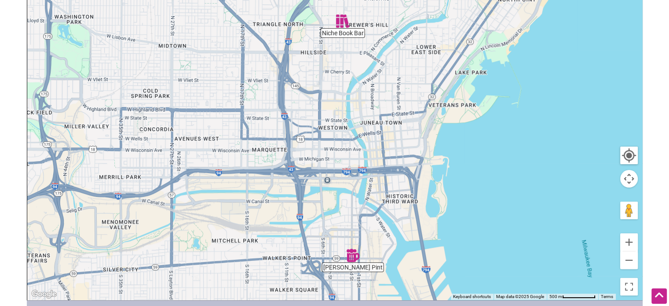 Image resolution: width=669 pixels, height=306 pixels. What do you see at coordinates (44, 294) in the screenshot?
I see `img: Google` at bounding box center [44, 294].